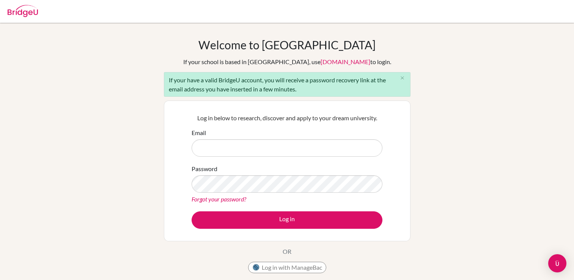  Describe the element at coordinates (204, 169) in the screenshot. I see `label: Password` at that location.